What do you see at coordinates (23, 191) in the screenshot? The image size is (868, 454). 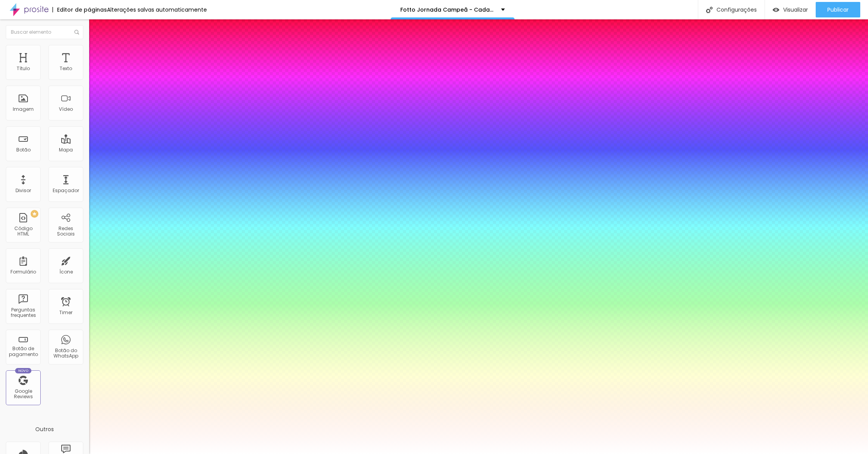 I see `div: Divisor` at bounding box center [23, 191].